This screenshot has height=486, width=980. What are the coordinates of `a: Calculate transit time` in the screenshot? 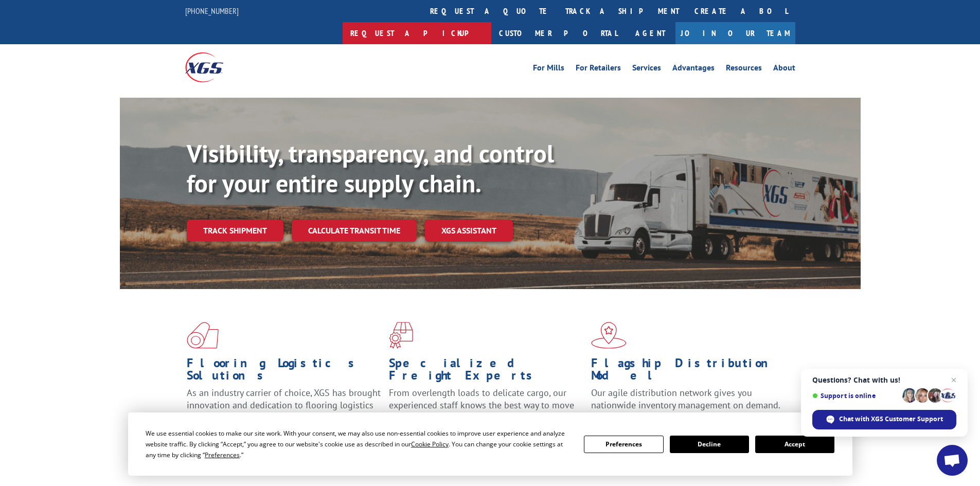 It's located at (354, 230).